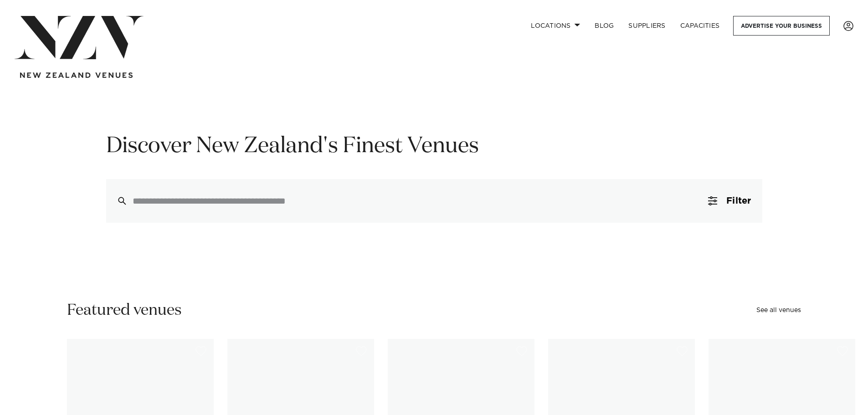 The image size is (868, 415). What do you see at coordinates (778, 310) in the screenshot?
I see `a: See all venues` at bounding box center [778, 310].